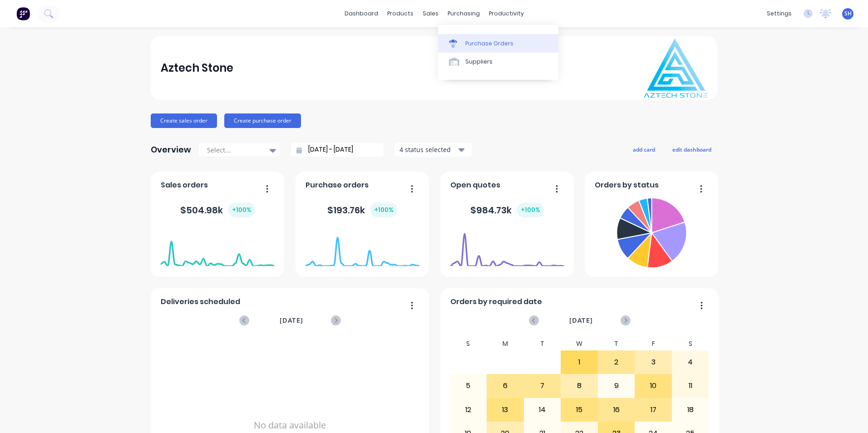  I want to click on div: 13, so click(505, 410).